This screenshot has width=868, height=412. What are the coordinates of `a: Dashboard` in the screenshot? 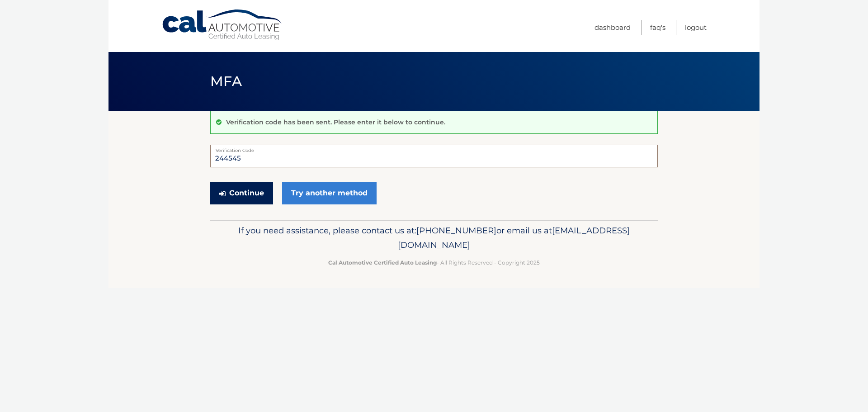 It's located at (612, 27).